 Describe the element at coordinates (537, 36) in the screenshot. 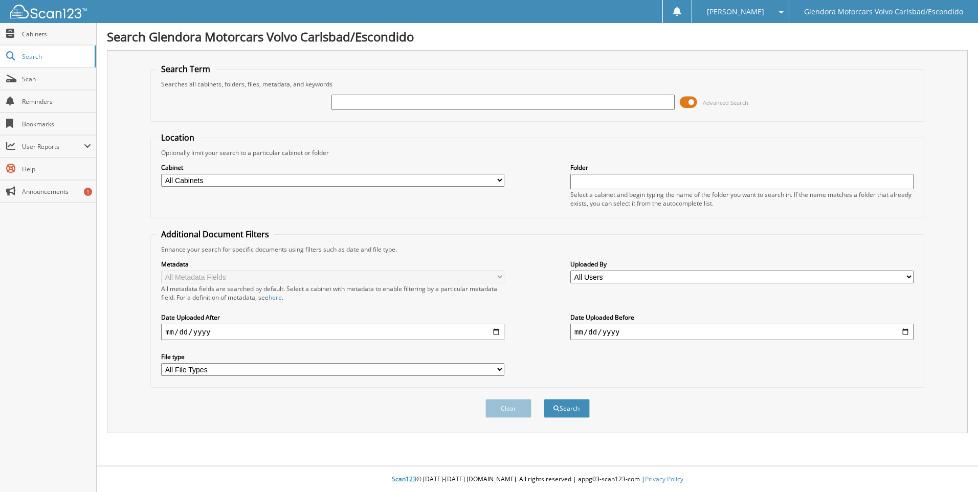

I see `h1: Search Glendora Motorcars Volvo Carlsbad/Escondido` at that location.